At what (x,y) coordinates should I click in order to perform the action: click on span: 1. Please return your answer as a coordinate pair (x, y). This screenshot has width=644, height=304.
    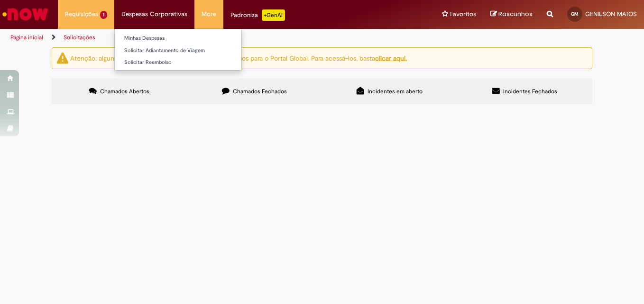
    Looking at the image, I should click on (103, 15).